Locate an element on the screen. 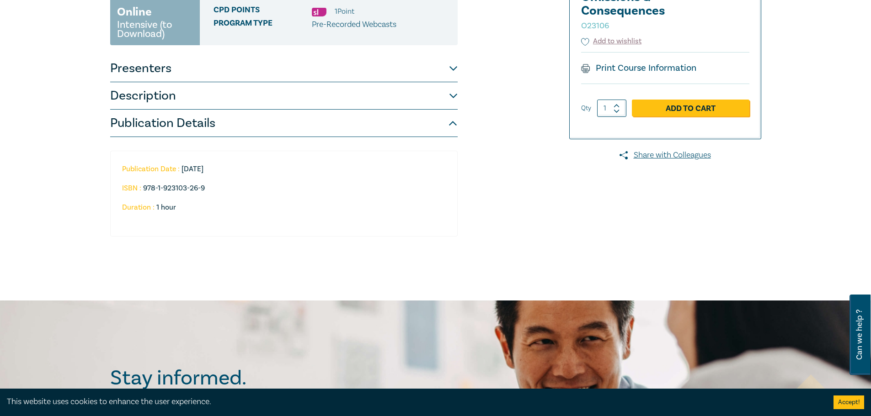  input: 1 is located at coordinates (612, 108).